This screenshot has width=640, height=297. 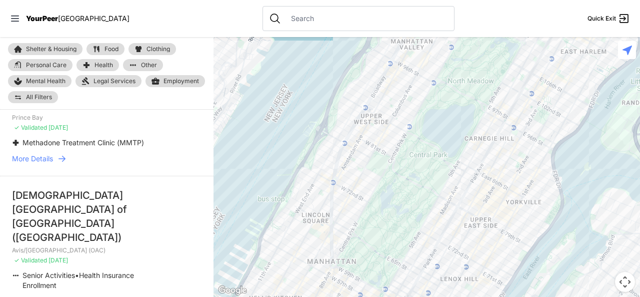 I want to click on img: Google, so click(x=233, y=290).